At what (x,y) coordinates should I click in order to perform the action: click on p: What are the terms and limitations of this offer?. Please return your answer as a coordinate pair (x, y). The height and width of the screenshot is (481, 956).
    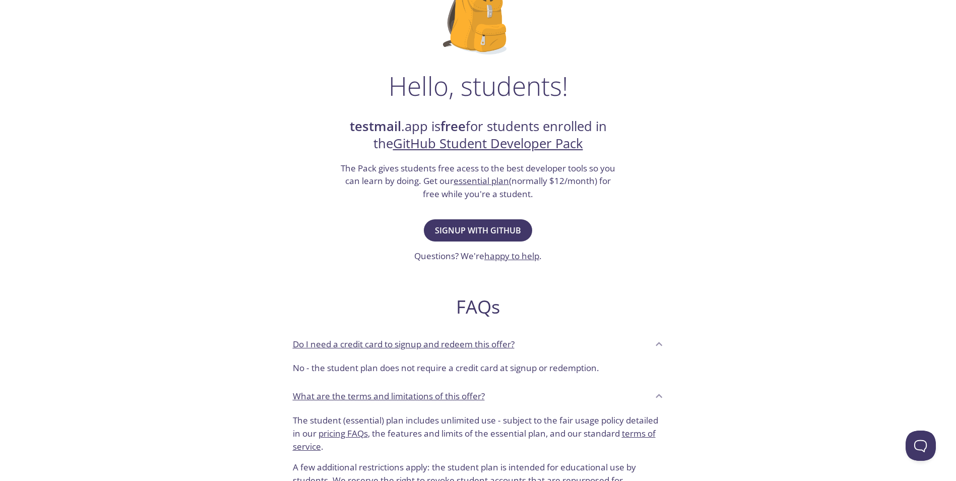
    Looking at the image, I should click on (389, 396).